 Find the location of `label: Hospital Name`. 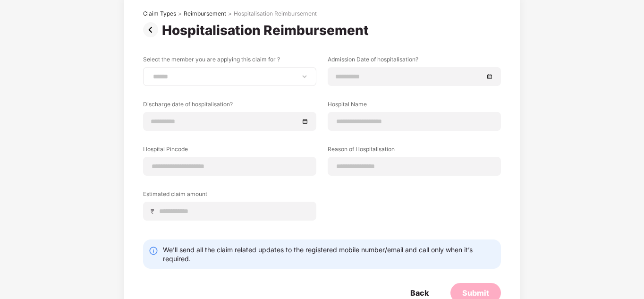

label: Hospital Name is located at coordinates (414, 106).